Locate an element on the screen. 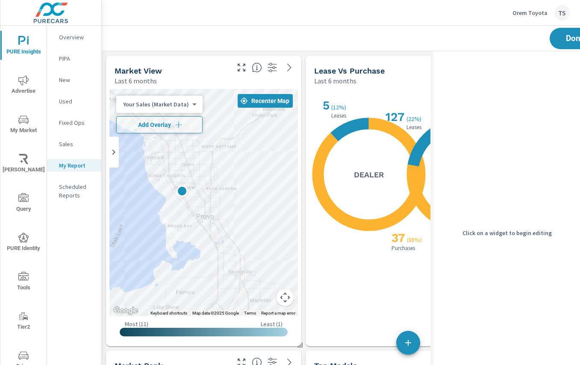 This screenshot has height=365, width=580. div: TS is located at coordinates (562, 13).